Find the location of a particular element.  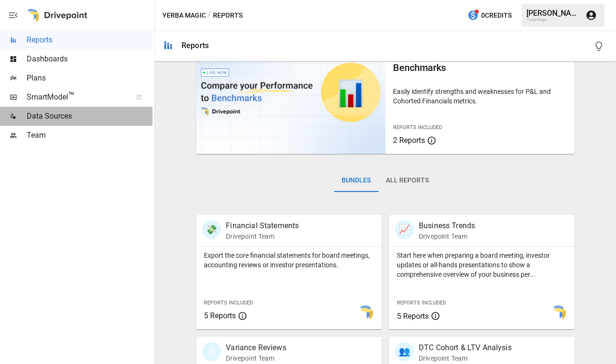

p: Business Trends is located at coordinates (447, 226).